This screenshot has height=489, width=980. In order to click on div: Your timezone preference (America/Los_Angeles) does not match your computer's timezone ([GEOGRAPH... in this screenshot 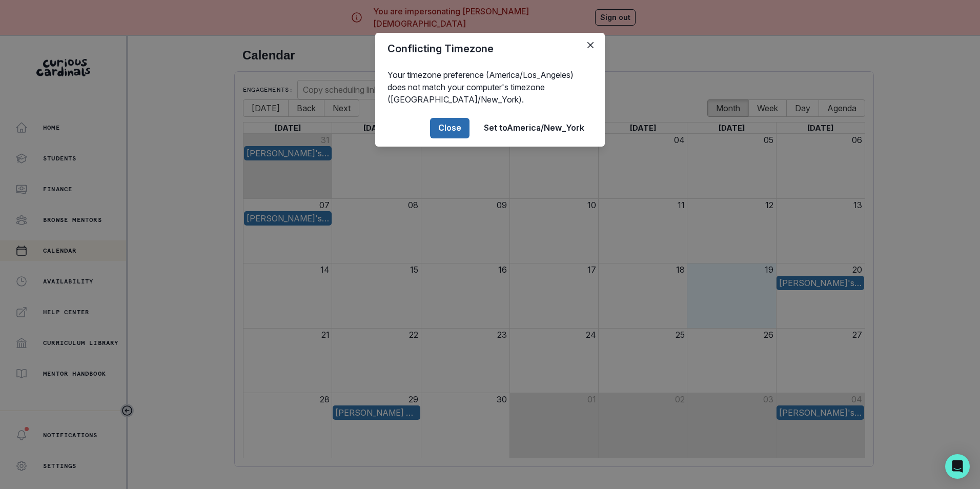, I will do `click(490, 87)`.